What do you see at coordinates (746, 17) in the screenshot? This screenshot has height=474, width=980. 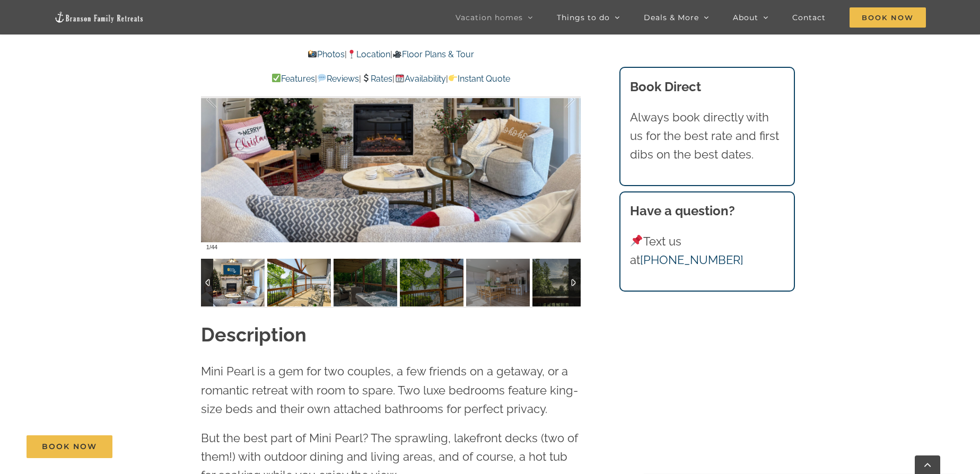 I see `span: About` at bounding box center [746, 17].